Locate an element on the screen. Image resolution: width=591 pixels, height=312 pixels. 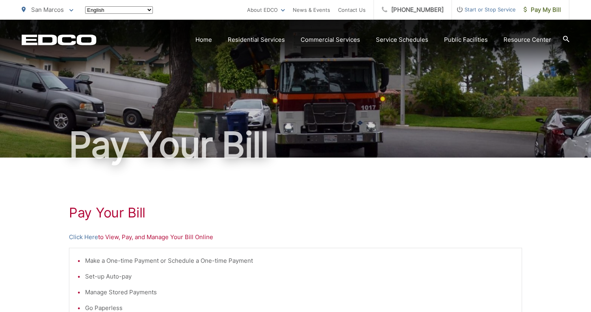
a: Public Facilities is located at coordinates (466, 40).